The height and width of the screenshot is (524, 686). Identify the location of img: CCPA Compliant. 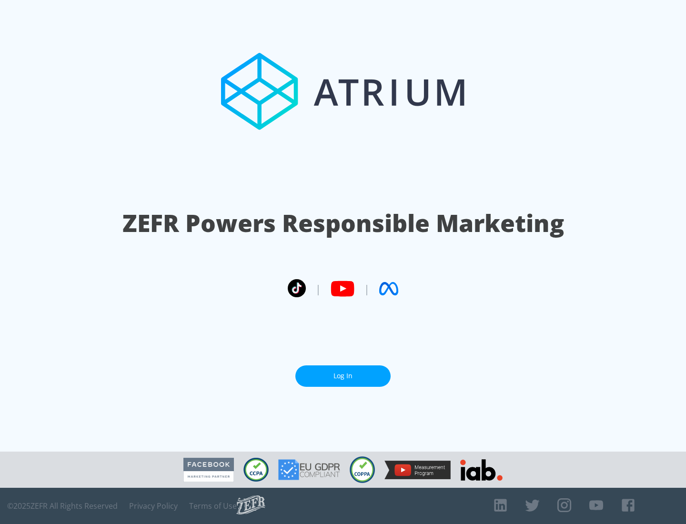
(256, 470).